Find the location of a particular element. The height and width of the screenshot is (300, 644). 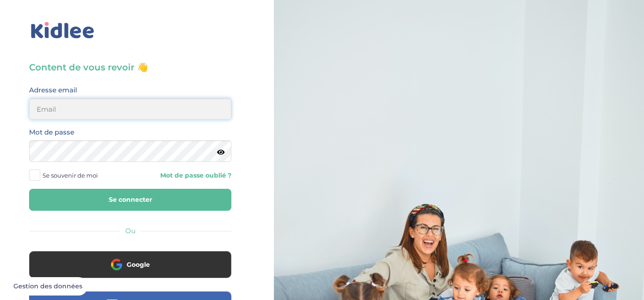

a: Google is located at coordinates (130, 270).